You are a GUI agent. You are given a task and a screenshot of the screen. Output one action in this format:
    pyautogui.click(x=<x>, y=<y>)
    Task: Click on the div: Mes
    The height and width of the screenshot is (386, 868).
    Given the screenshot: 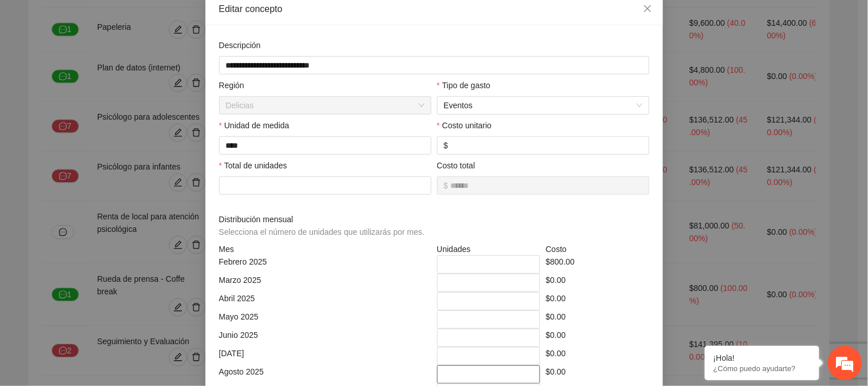 What is the action you would take?
    pyautogui.click(x=325, y=249)
    